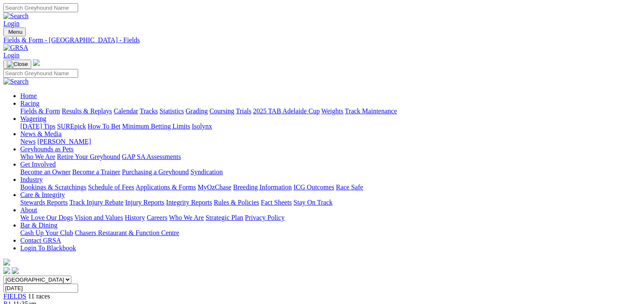 Image resolution: width=644 pixels, height=304 pixels. Describe the element at coordinates (156, 217) in the screenshot. I see `a: Careers` at that location.